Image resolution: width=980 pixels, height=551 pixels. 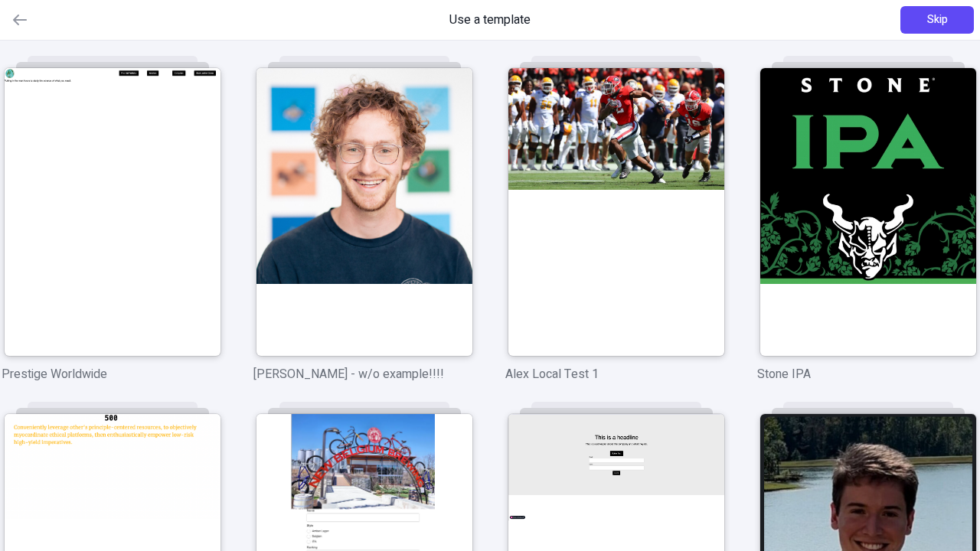 I want to click on p: Stone IPA, so click(x=868, y=375).